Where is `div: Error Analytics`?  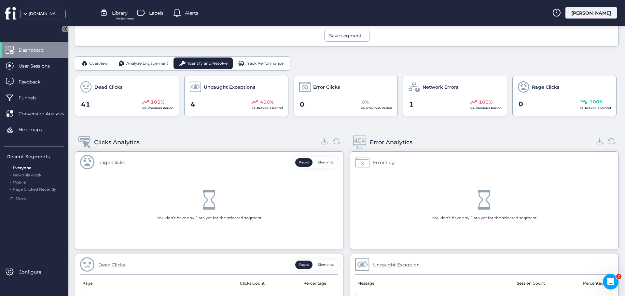
div: Error Analytics is located at coordinates (391, 142).